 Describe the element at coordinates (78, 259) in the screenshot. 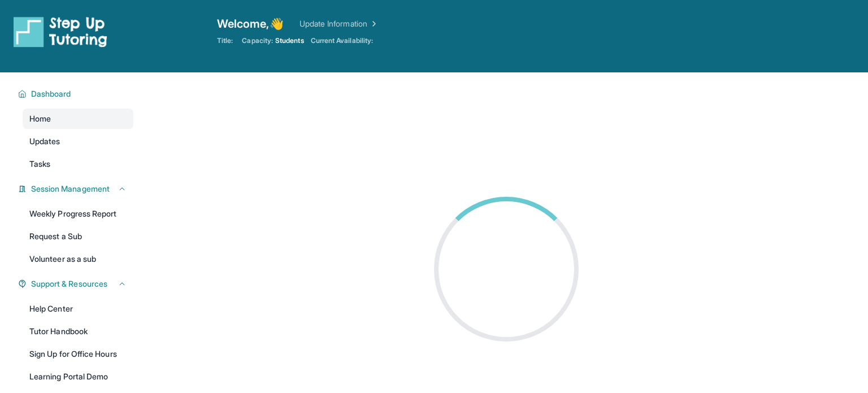

I see `a: Volunteer as a sub` at that location.